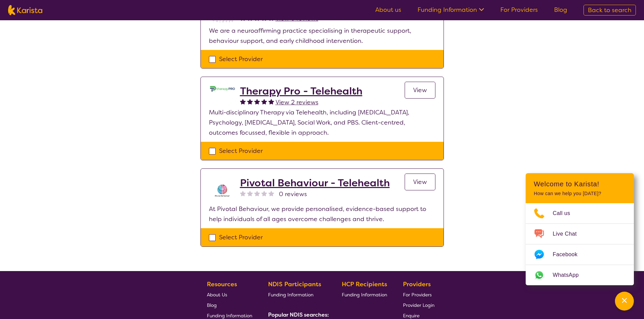 Image resolution: width=644 pixels, height=319 pixels. I want to click on img: lehxprcbtunjcwin5sb4.jpg, so click(222, 89).